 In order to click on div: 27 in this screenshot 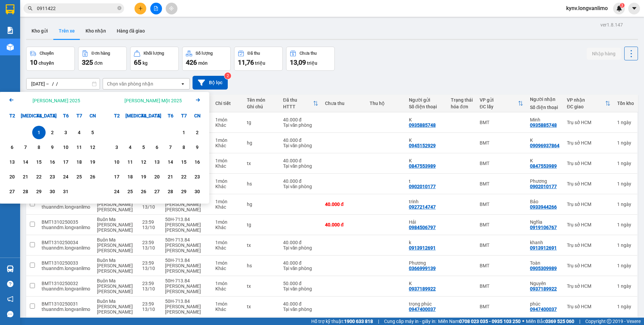, I will do `click(157, 191)`.